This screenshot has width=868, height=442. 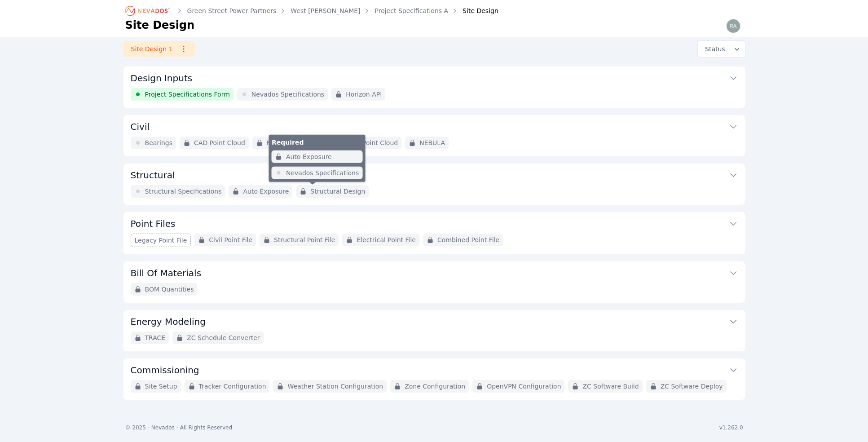 What do you see at coordinates (162, 78) in the screenshot?
I see `h3: Design Inputs` at bounding box center [162, 78].